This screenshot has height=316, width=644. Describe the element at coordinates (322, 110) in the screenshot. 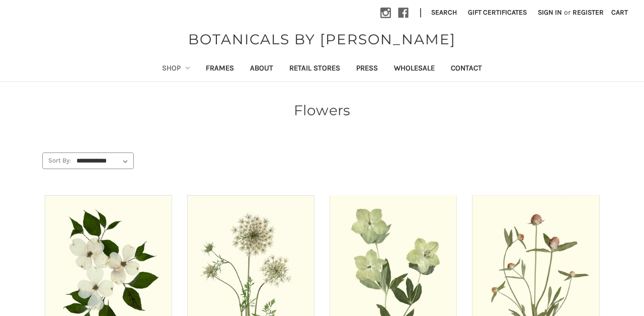

I see `h1: Flowers` at that location.